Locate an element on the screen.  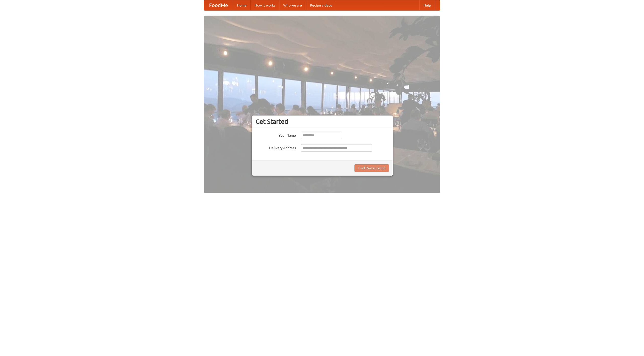
a: FoodMe is located at coordinates (218, 5).